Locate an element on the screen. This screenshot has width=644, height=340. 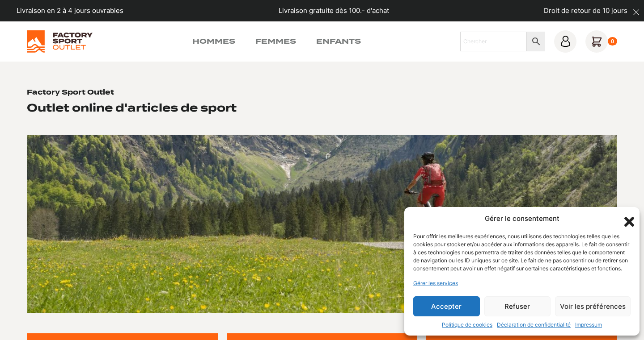
button: dismiss is located at coordinates (636, 12).